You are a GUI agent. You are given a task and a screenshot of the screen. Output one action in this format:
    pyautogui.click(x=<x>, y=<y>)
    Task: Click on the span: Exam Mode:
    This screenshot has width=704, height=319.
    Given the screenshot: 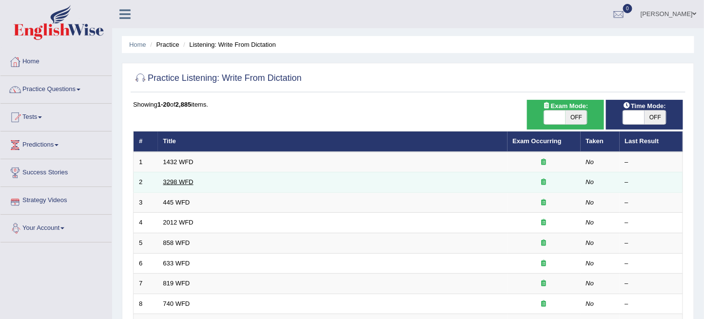 What is the action you would take?
    pyautogui.click(x=566, y=106)
    